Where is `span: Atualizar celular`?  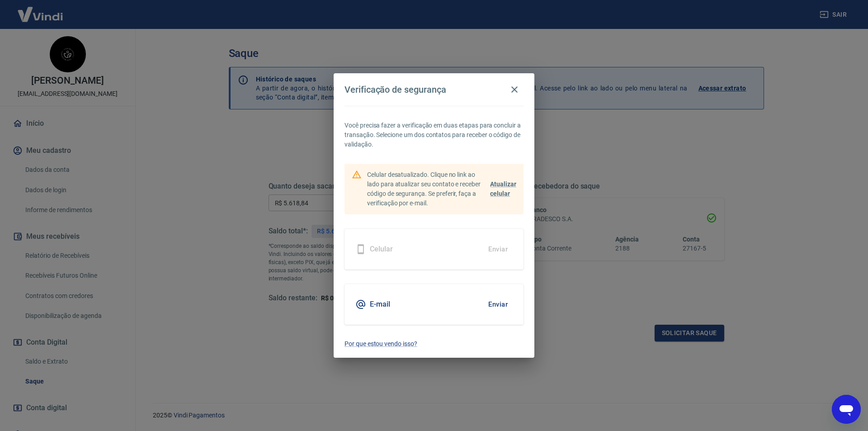 span: Atualizar celular is located at coordinates (503, 188).